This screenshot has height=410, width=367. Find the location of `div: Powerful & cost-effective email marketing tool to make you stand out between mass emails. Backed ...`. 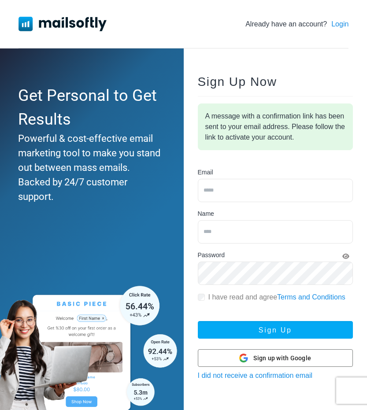

div: Powerful & cost-effective email marketing tool to make you stand out between mass emails. Backed ... is located at coordinates (89, 167).